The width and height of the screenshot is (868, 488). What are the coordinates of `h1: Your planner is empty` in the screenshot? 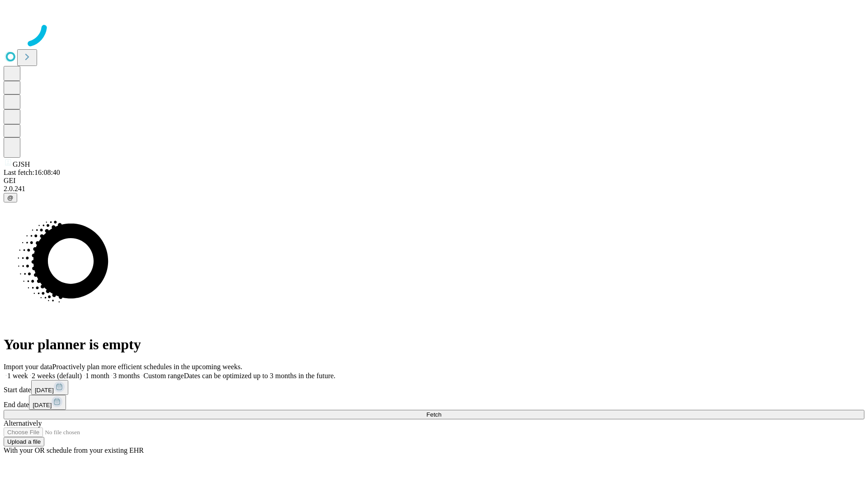 It's located at (434, 344).